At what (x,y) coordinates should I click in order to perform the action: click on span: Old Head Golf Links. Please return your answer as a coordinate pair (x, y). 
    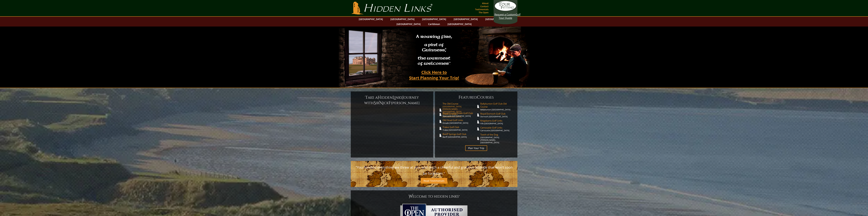
    Looking at the image, I should click on (459, 120).